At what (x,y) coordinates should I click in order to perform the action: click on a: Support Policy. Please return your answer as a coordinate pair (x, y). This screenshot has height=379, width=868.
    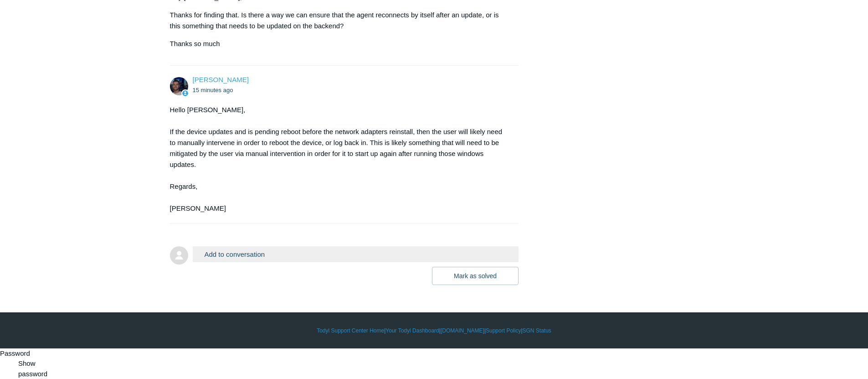
    Looking at the image, I should click on (503, 331).